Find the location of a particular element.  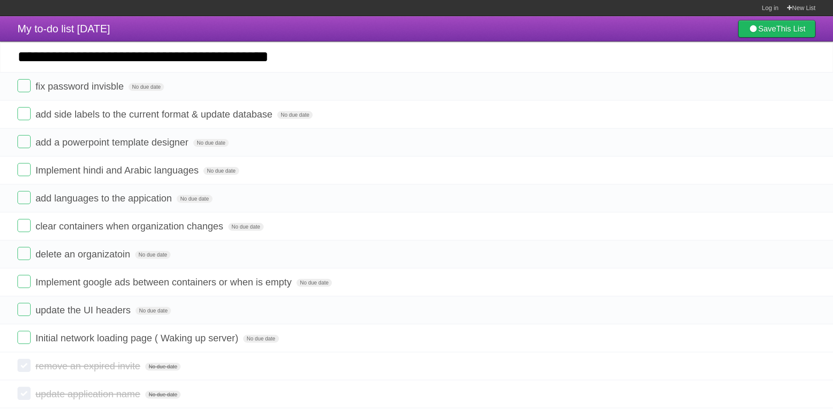

a: SaveThis List is located at coordinates (777, 29).